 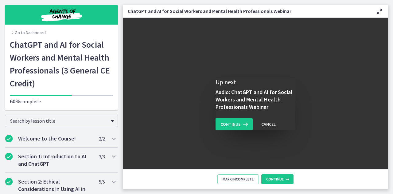 What do you see at coordinates (238, 179) in the screenshot?
I see `button: Mark Incomplete` at bounding box center [238, 179].